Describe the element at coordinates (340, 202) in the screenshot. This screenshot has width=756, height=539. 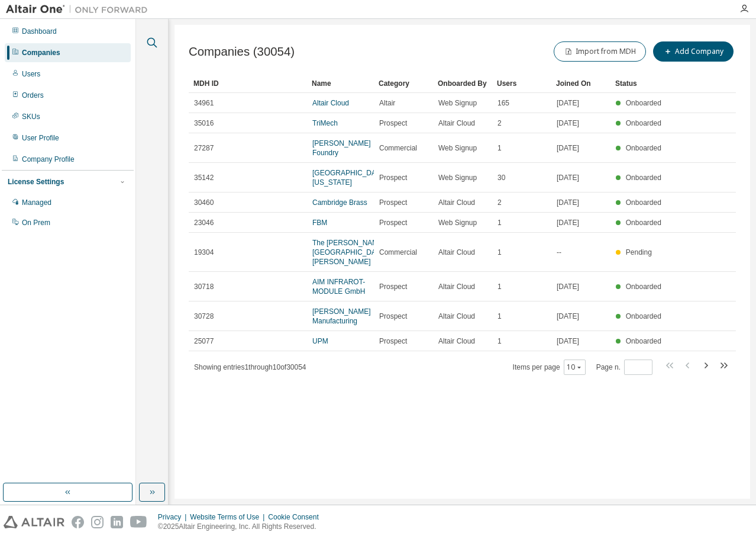
I see `a: Cambridge Brass` at that location.